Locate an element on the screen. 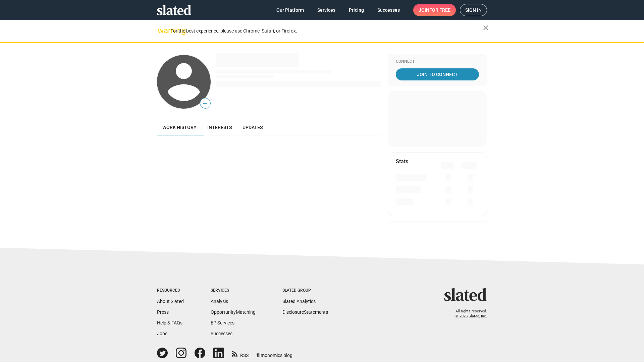 The image size is (644, 362). span: Updates is located at coordinates (253, 127).